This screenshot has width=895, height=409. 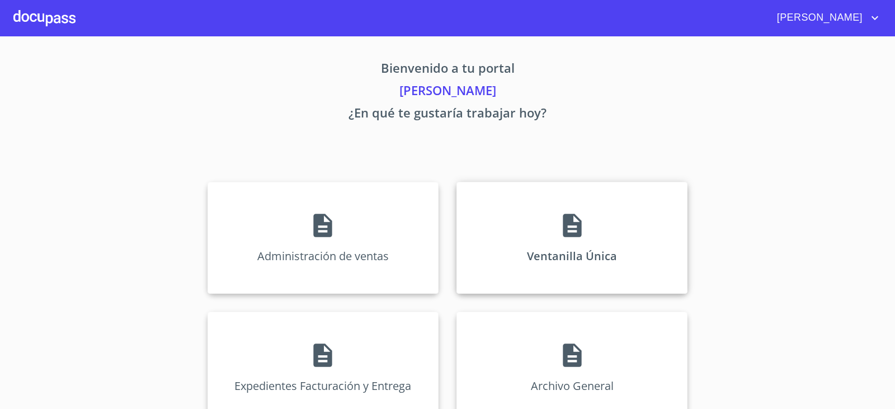 I want to click on button: account of current user, so click(x=825, y=18).